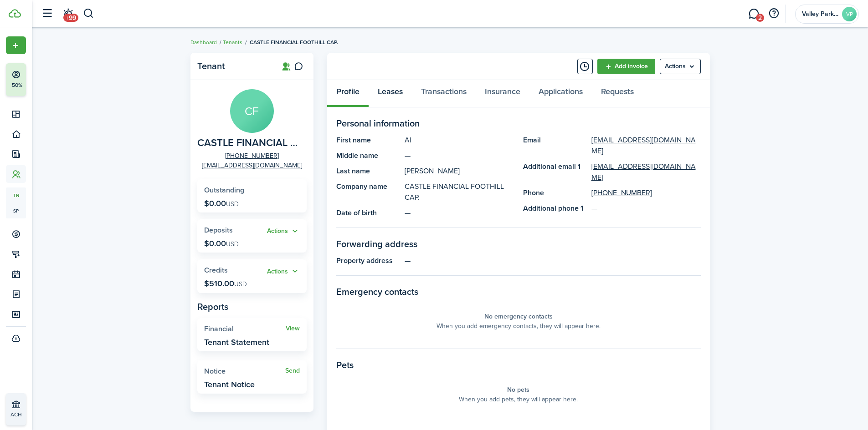  What do you see at coordinates (88, 14) in the screenshot?
I see `button: Search` at bounding box center [88, 14].